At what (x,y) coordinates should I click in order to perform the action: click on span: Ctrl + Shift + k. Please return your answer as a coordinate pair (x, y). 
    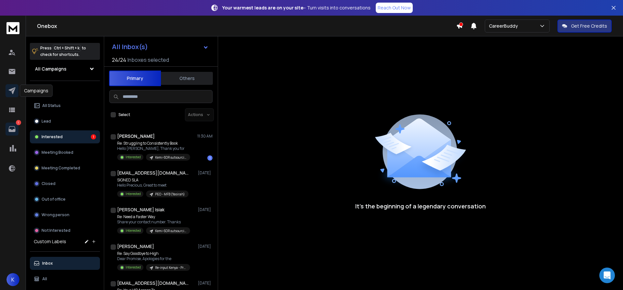
    Looking at the image, I should click on (67, 48).